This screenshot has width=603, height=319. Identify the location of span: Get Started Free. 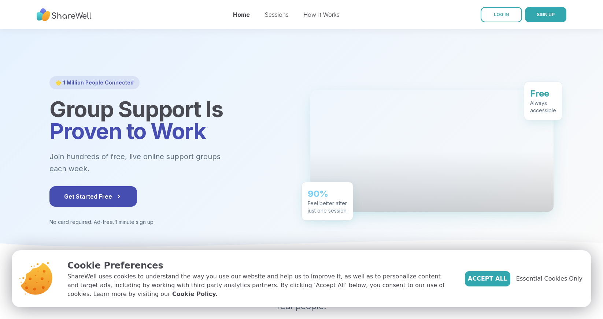
(93, 197).